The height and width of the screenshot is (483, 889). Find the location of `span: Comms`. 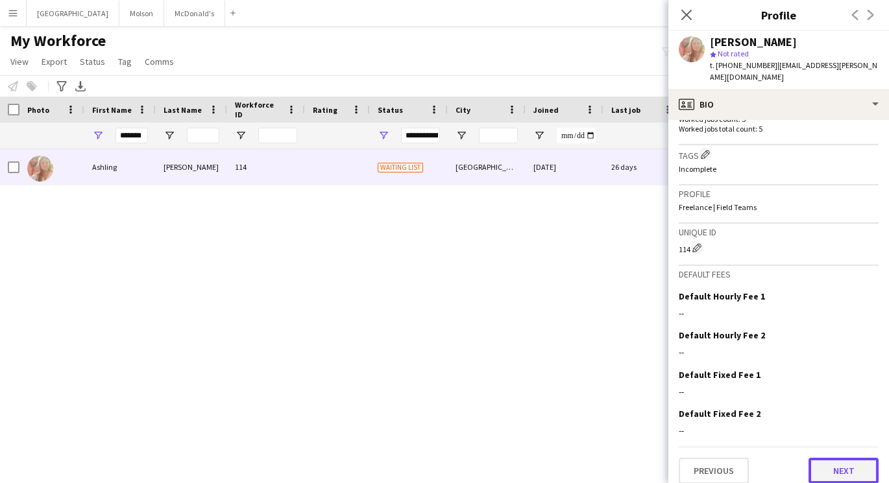

span: Comms is located at coordinates (159, 62).